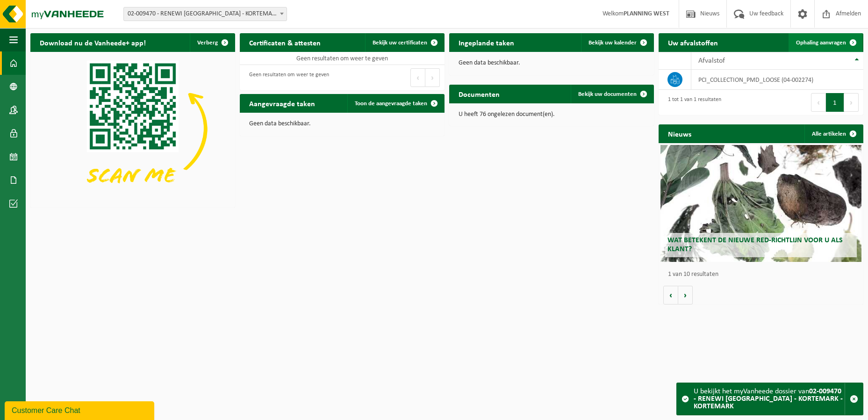 The width and height of the screenshot is (868, 420). Describe the element at coordinates (395, 103) in the screenshot. I see `a: Toon de aangevraagde taken` at that location.